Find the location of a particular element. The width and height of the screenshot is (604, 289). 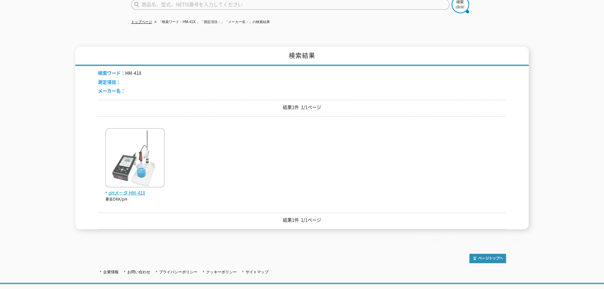

span: メーカー名： is located at coordinates (112, 90).